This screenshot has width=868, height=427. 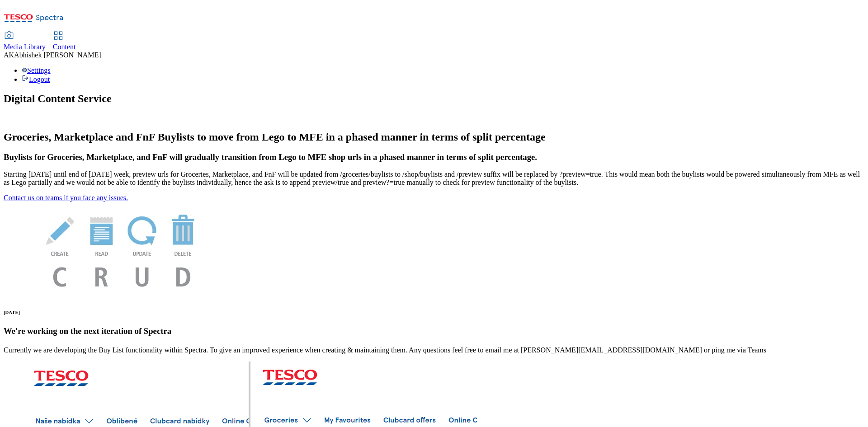 What do you see at coordinates (434, 98) in the screenshot?
I see `h1: Digital Content Service` at bounding box center [434, 98].